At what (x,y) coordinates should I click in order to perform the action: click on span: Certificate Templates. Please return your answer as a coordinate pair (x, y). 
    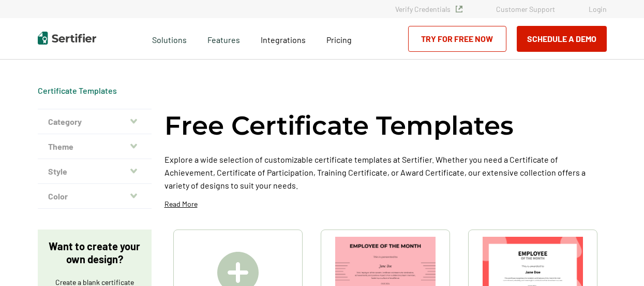
    Looking at the image, I should click on (77, 91).